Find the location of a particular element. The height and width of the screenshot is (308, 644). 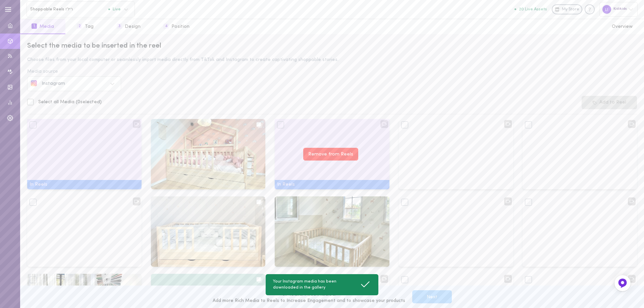

span: Instagram is located at coordinates (53, 84).